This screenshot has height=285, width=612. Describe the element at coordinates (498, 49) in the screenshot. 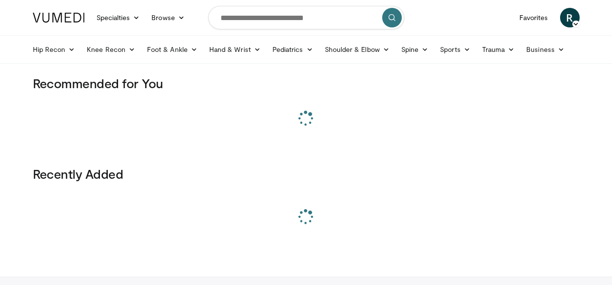

I see `a: Trauma` at that location.